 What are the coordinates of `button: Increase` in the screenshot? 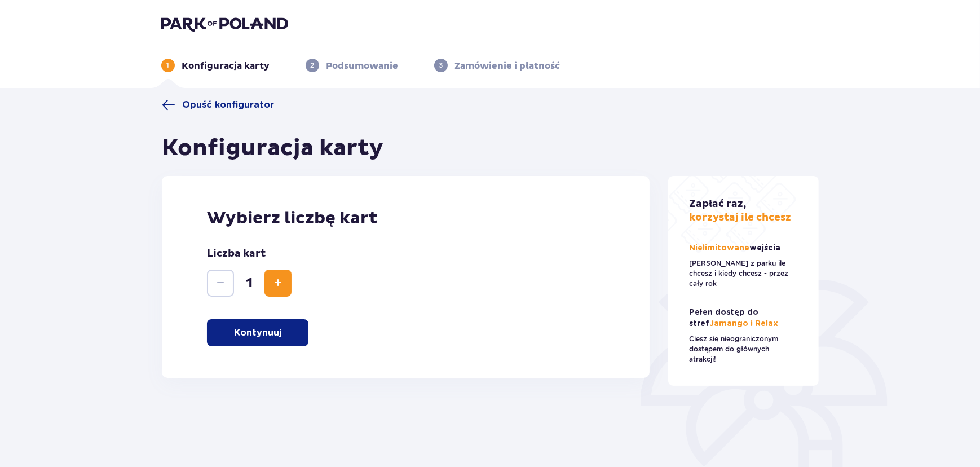 It's located at (278, 283).